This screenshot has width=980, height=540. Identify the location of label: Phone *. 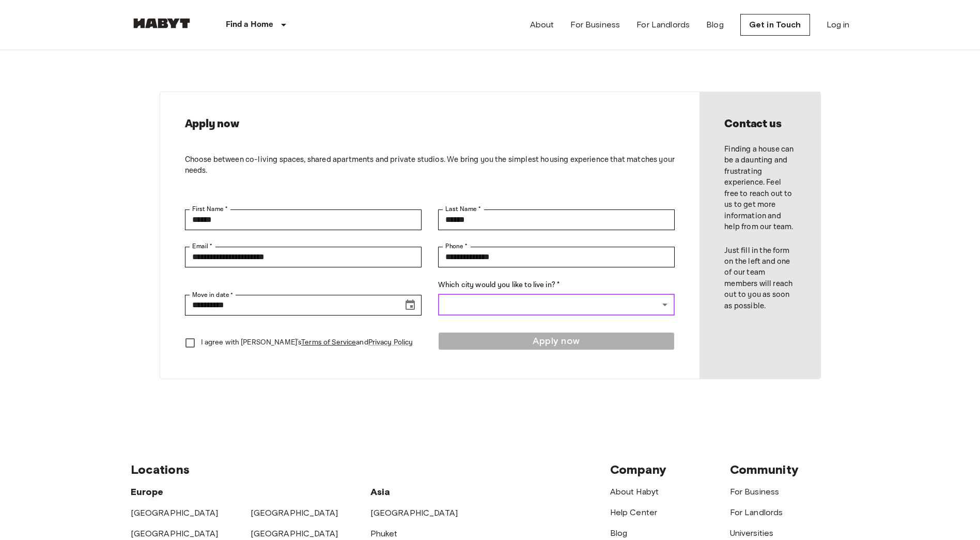
(456, 246).